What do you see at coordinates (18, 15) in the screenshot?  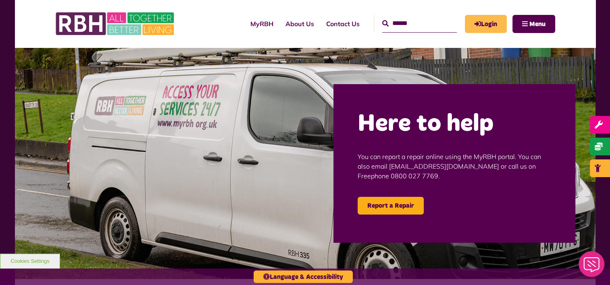 I see `div: Close Web Assistant` at bounding box center [18, 15].